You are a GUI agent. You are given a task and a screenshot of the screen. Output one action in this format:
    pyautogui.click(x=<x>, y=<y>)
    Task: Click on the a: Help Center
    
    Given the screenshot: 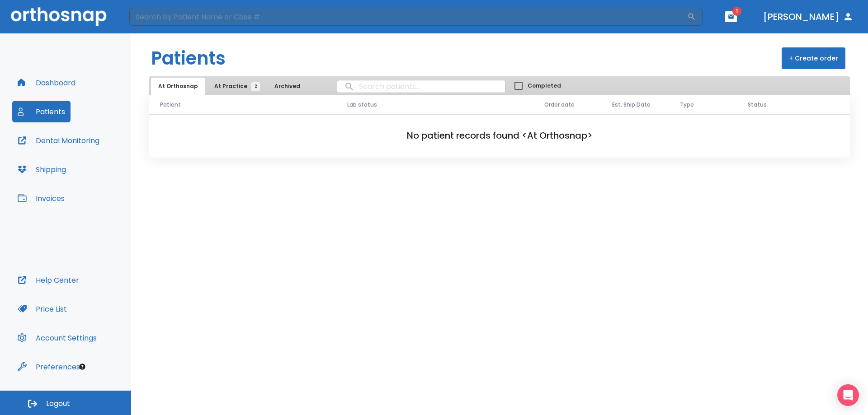 What is the action you would take?
    pyautogui.click(x=48, y=280)
    